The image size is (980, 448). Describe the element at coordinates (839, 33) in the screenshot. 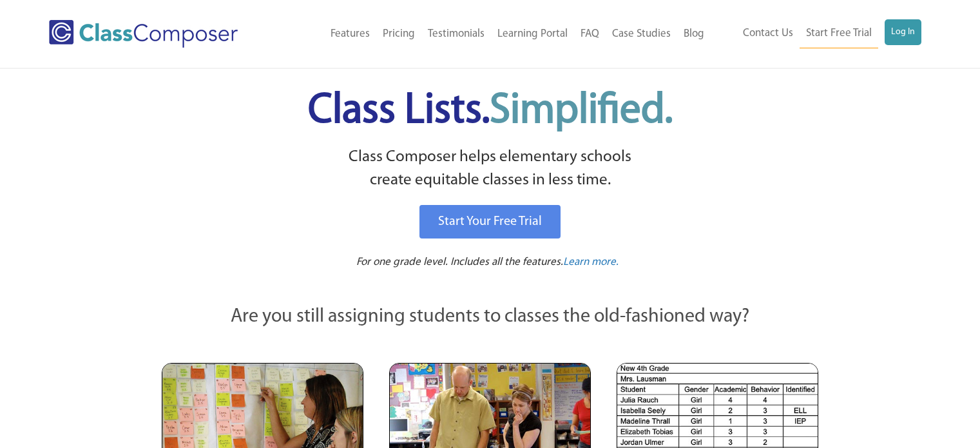

I see `a: Start Free Trial` at that location.